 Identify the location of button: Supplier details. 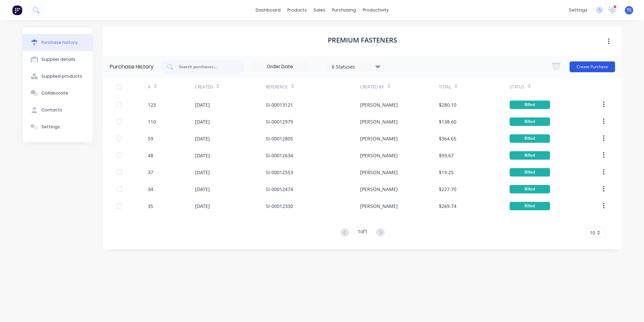
(58, 60).